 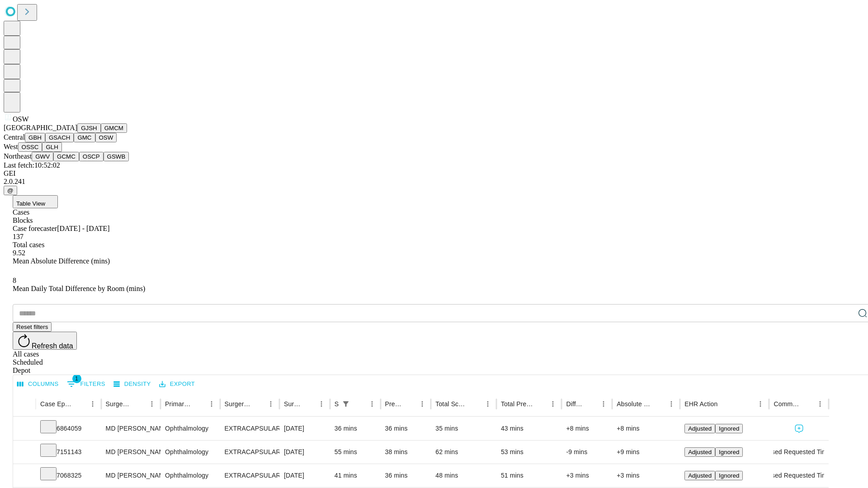 I want to click on span: Refresh data, so click(x=53, y=346).